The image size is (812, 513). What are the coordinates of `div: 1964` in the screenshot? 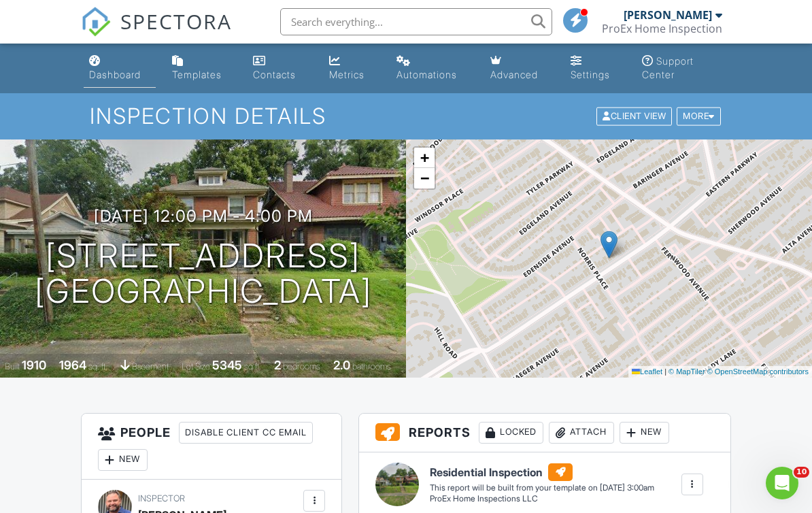 It's located at (73, 365).